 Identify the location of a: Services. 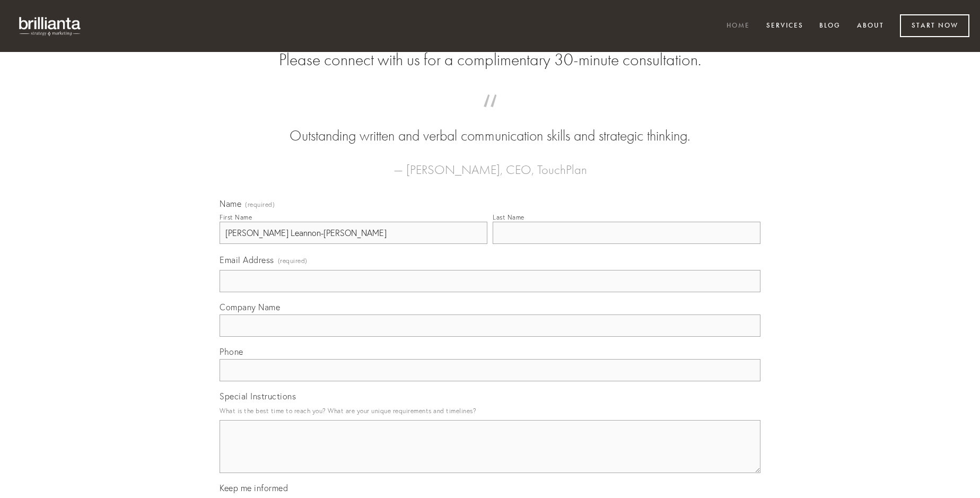
(785, 26).